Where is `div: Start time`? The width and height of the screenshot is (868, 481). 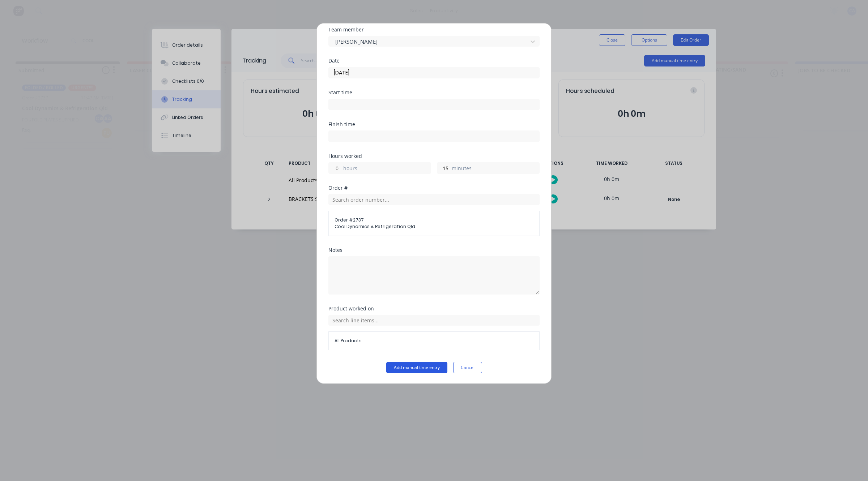
div: Start time is located at coordinates (434, 93).